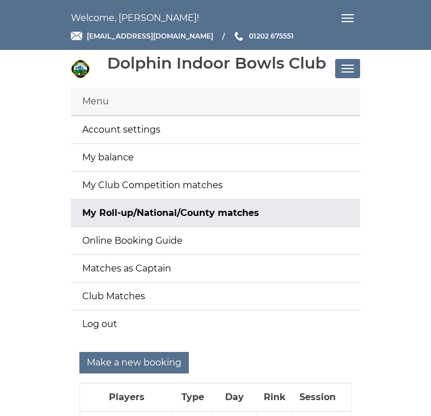 The height and width of the screenshot is (416, 431). Describe the element at coordinates (215, 269) in the screenshot. I see `a: Matches as Captain` at that location.